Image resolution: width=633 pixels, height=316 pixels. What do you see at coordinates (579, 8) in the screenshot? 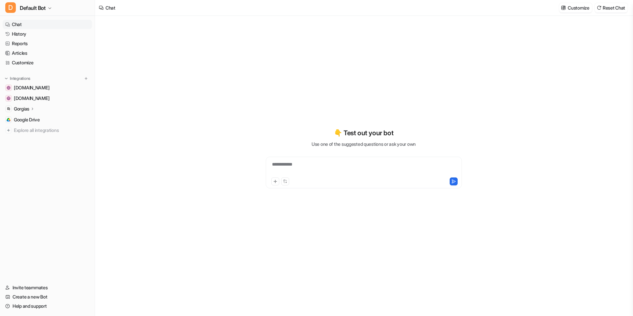
I see `p: Customize` at bounding box center [579, 8].